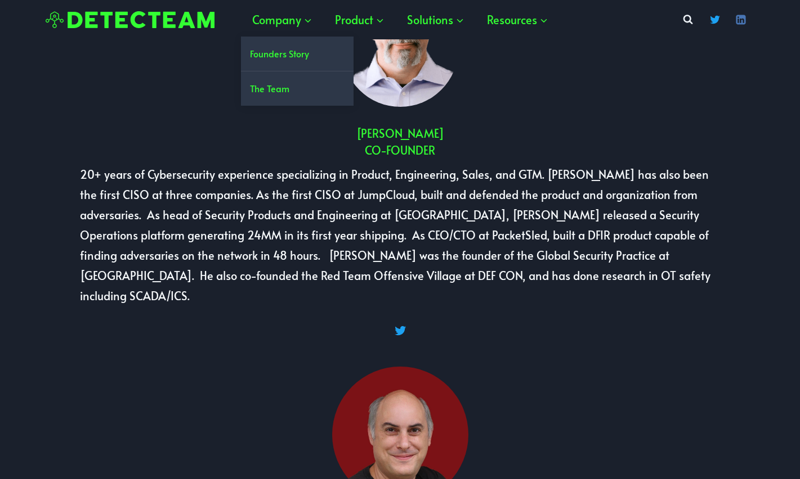 The image size is (800, 479). Describe the element at coordinates (360, 20) in the screenshot. I see `button: Child menu of Product` at that location.